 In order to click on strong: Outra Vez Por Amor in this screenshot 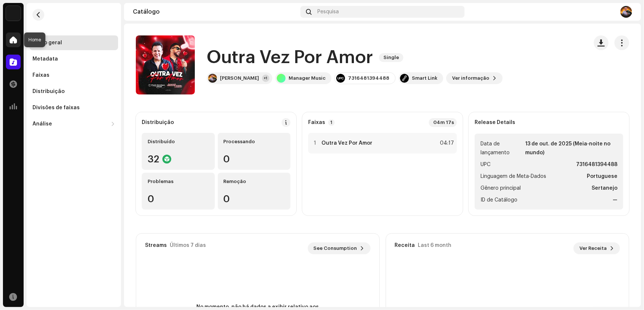, I will do `click(346, 143)`.